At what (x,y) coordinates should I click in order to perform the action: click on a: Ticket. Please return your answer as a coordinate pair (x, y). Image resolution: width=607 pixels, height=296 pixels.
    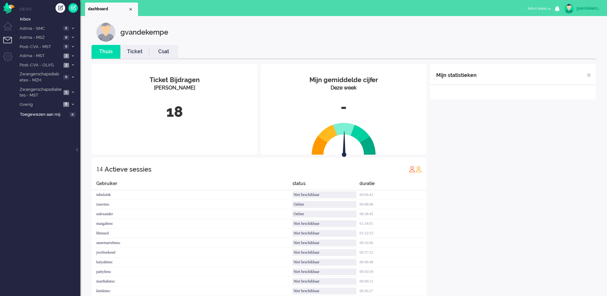
    Looking at the image, I should click on (135, 52).